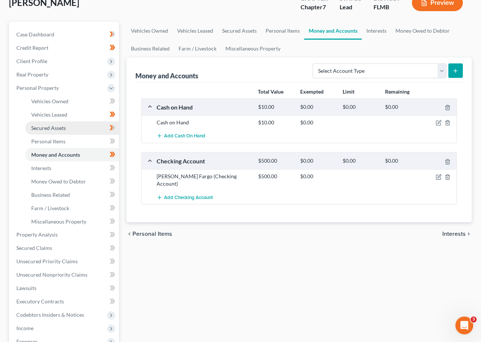 The image size is (481, 342). I want to click on i: chevron_right, so click(469, 235).